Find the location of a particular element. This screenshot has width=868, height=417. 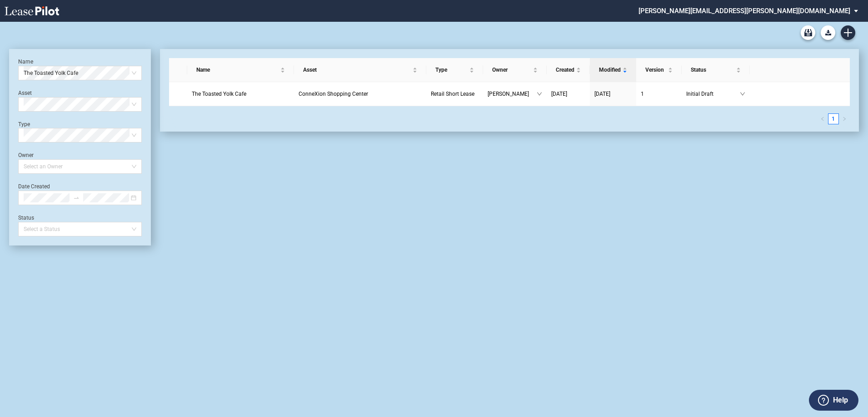

label: Help is located at coordinates (840, 401).